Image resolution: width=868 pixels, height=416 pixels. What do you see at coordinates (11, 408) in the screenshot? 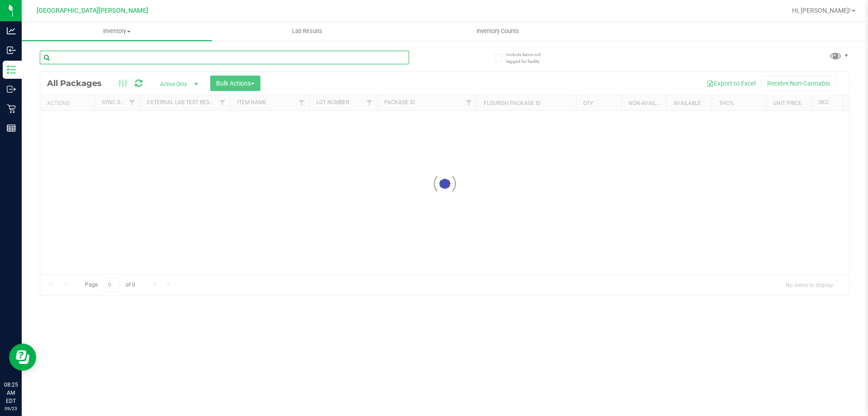
I see `p: 09/23` at bounding box center [11, 408].